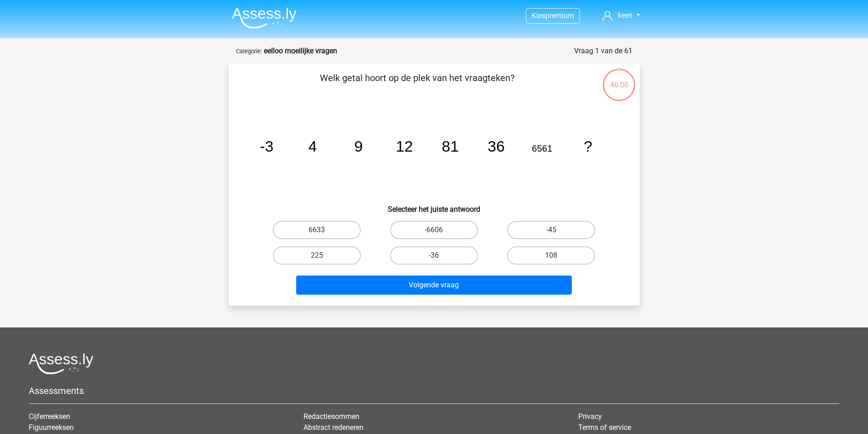 This screenshot has width=868, height=434. I want to click on a: Privacy, so click(590, 416).